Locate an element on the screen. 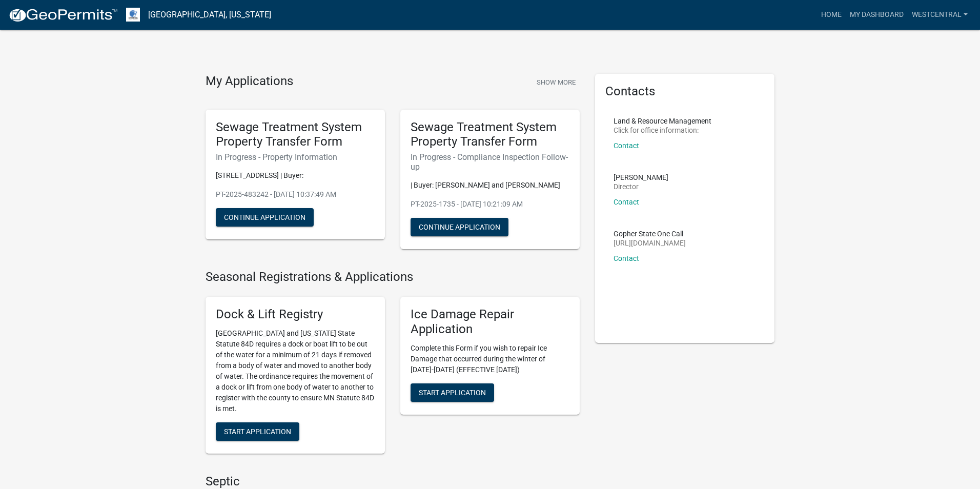 The height and width of the screenshot is (489, 980). p: Click for office information: is located at coordinates (662, 130).